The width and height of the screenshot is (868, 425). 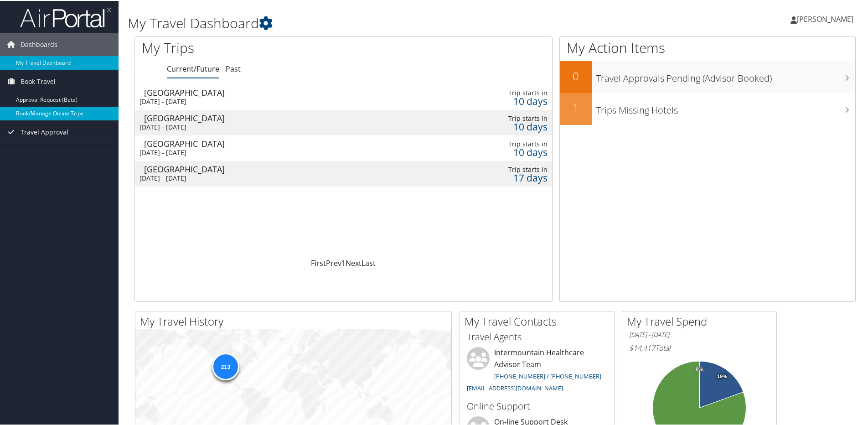 I want to click on a: First, so click(x=318, y=262).